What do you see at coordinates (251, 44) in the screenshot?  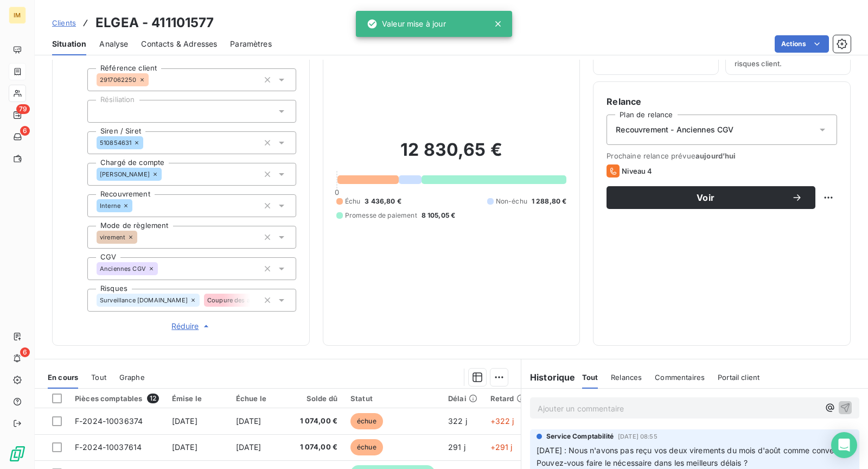 I see `span: Paramètres` at bounding box center [251, 44].